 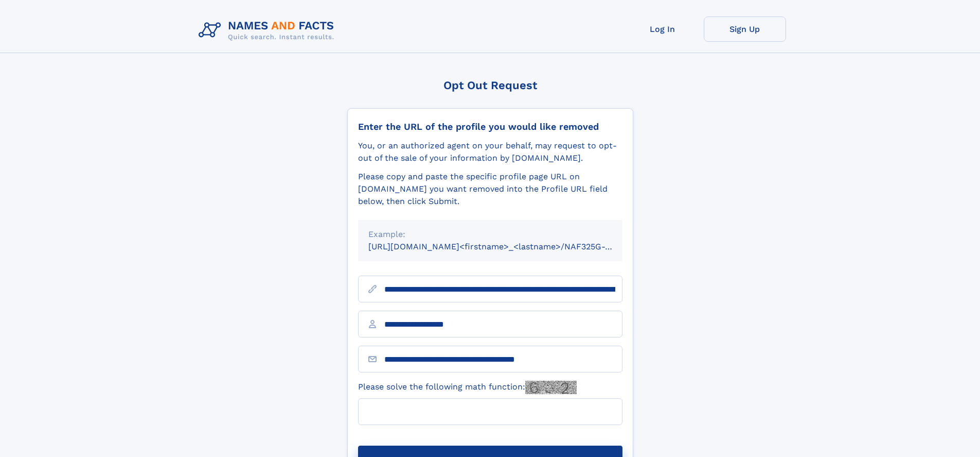 What do you see at coordinates (663, 28) in the screenshot?
I see `a: Log In` at bounding box center [663, 28].